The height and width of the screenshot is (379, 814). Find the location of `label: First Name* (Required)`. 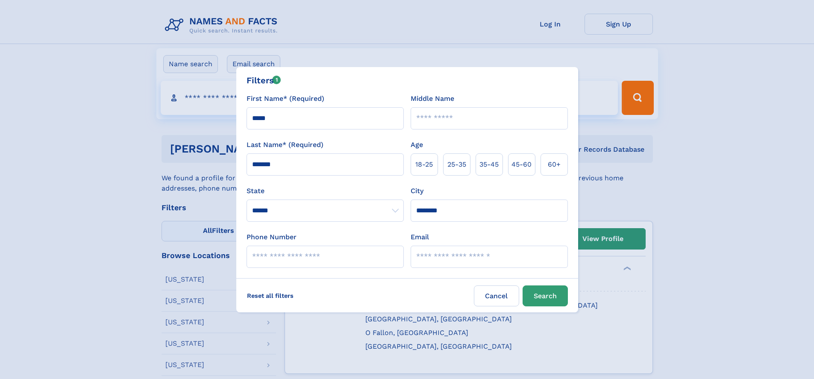

label: First Name* (Required) is located at coordinates (285, 99).